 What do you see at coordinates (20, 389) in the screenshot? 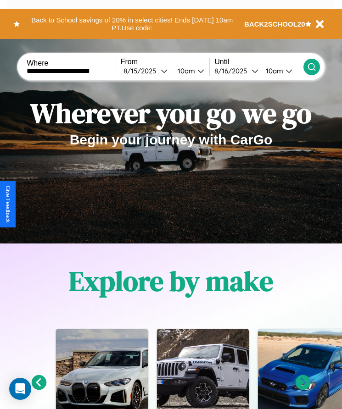
I see `div: Open Intercom Messenger` at bounding box center [20, 389].